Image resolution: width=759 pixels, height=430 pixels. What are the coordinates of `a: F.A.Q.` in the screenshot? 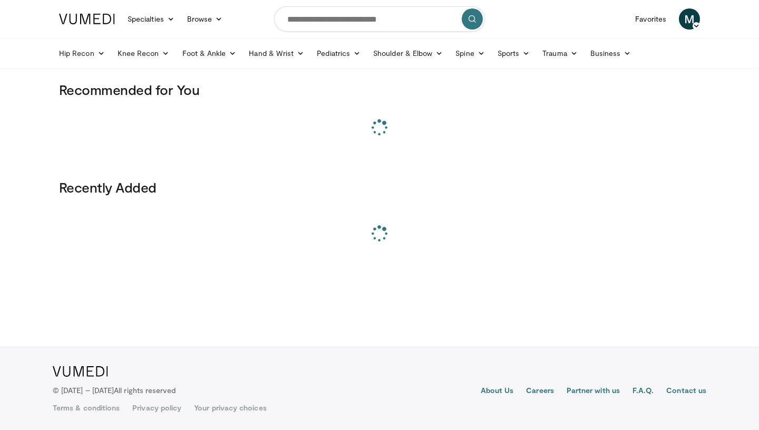 It's located at (643, 391).